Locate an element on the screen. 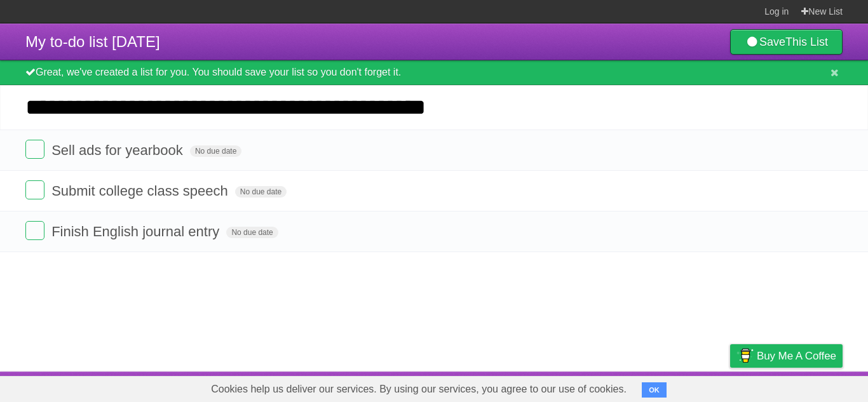 The image size is (868, 402). span: Buy me a coffee is located at coordinates (796, 355).